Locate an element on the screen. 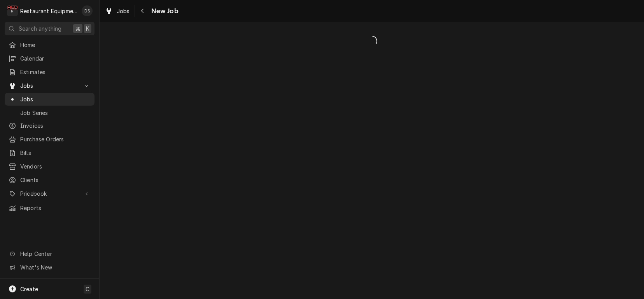  div: DS is located at coordinates (87, 11).